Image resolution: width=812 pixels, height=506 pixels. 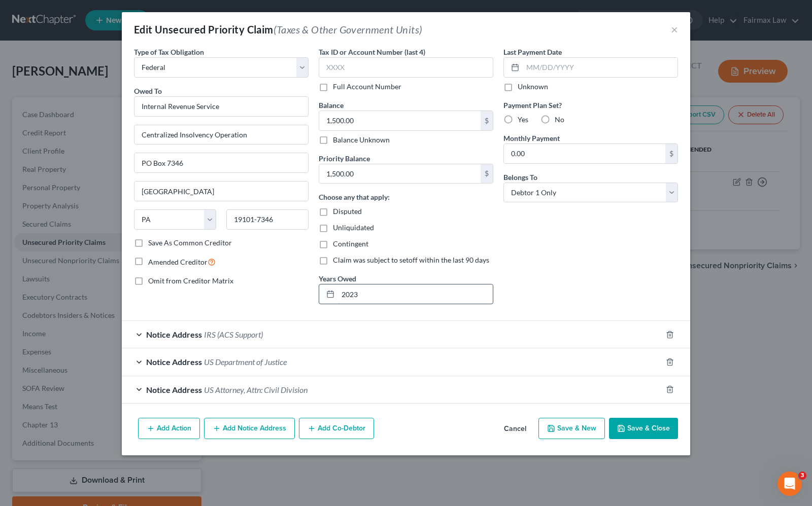 What do you see at coordinates (336, 429) in the screenshot?
I see `button: Add Co-Debtor` at bounding box center [336, 429].